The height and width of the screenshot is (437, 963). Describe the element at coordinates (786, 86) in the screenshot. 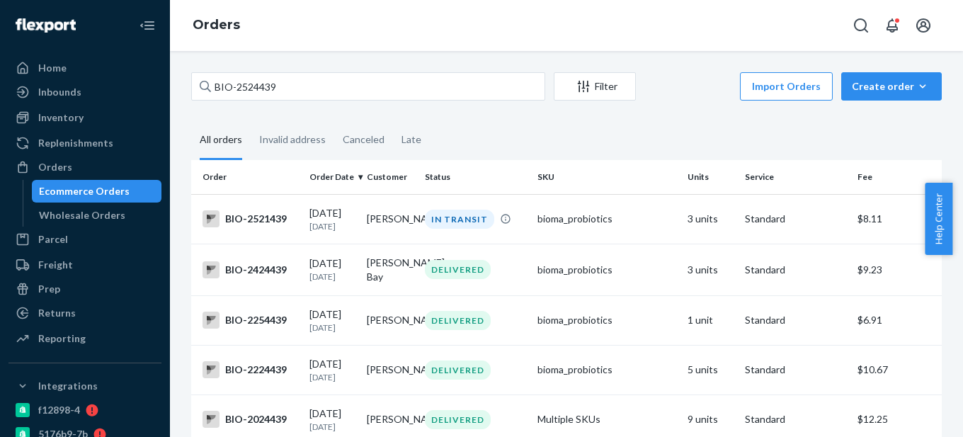

I see `button: Import Orders` at that location.